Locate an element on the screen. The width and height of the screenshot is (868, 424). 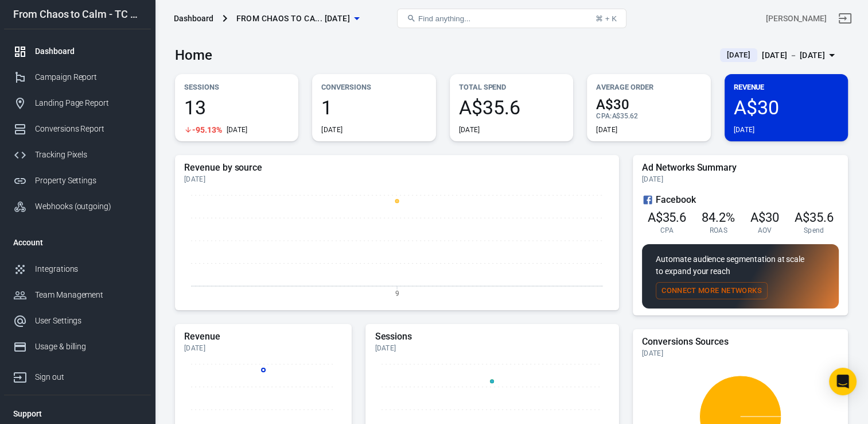
a: User Settings is located at coordinates (77, 321).